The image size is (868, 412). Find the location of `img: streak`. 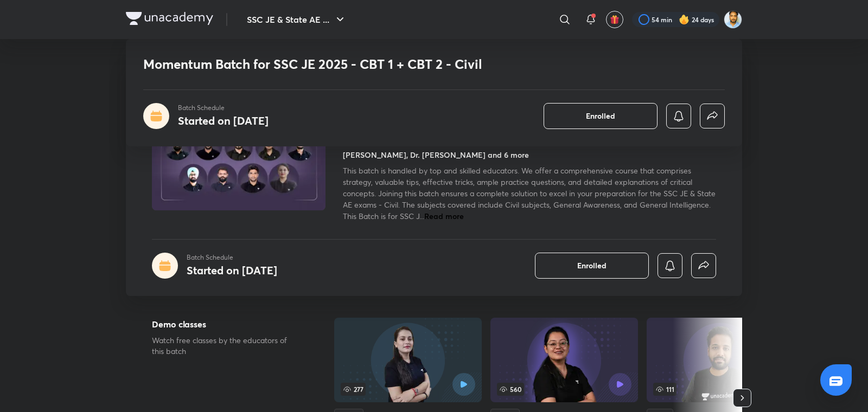

img: streak is located at coordinates (684, 19).